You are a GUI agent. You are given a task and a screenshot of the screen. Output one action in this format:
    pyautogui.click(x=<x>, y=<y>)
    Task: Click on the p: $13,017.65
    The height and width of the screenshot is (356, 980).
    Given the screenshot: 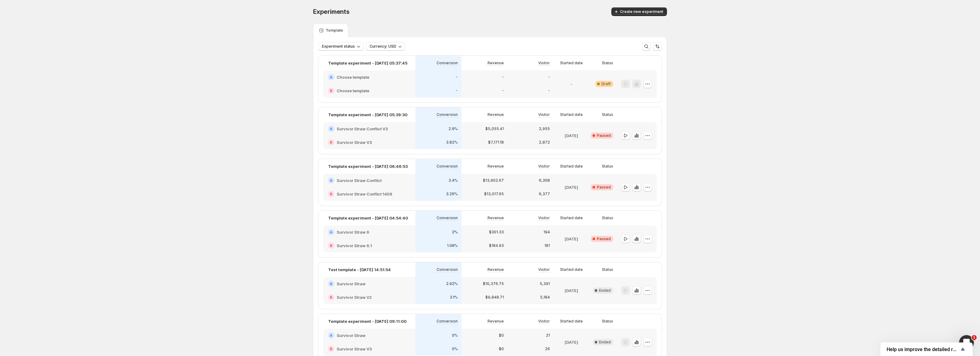 What is the action you would take?
    pyautogui.click(x=494, y=194)
    